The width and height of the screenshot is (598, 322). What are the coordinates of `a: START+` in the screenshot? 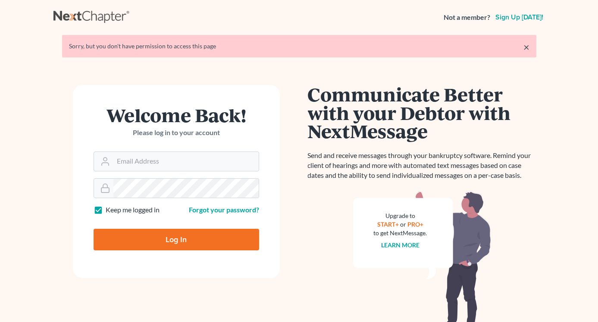 It's located at (388, 224).